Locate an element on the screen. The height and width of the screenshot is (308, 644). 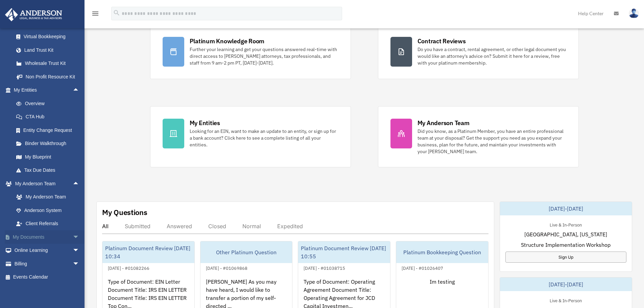
a: Sign Up is located at coordinates (566, 257).